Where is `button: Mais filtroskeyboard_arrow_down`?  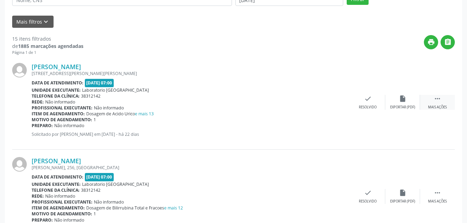 button: Mais filtroskeyboard_arrow_down is located at coordinates (33, 22).